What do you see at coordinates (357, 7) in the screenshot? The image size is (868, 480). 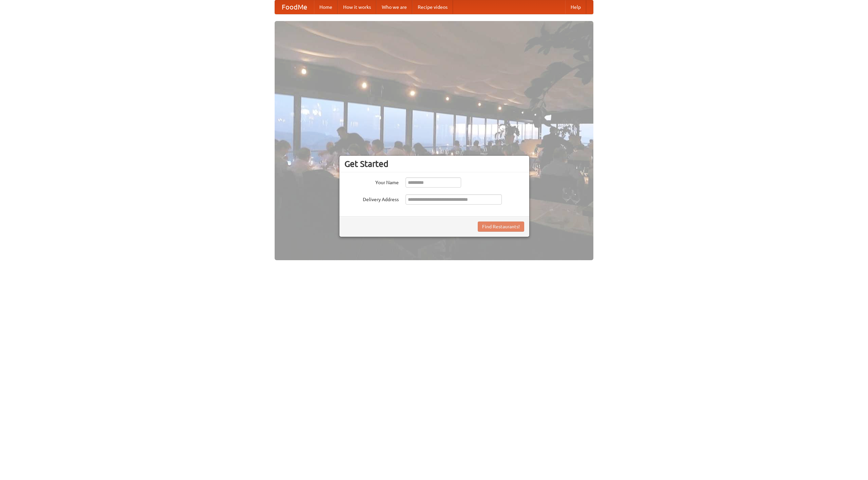 I see `a: How it works` at bounding box center [357, 7].